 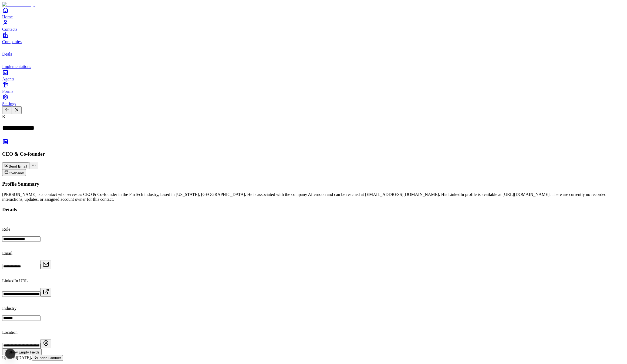 What do you see at coordinates (314, 75) in the screenshot?
I see `a: Agents` at bounding box center [314, 75].